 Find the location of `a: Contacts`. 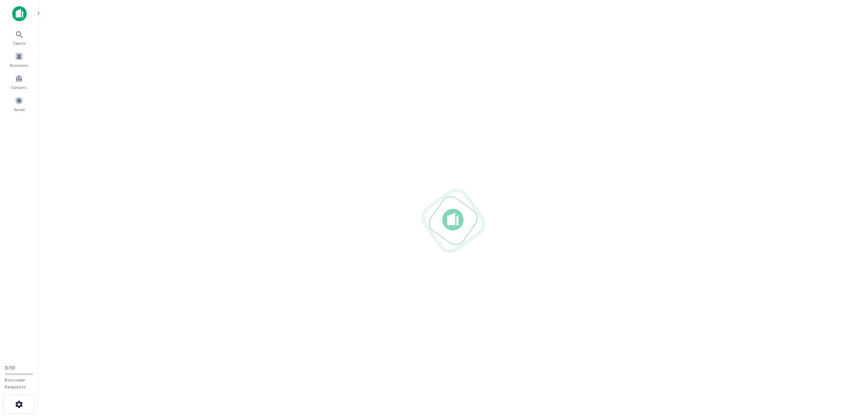

a: Contacts is located at coordinates (19, 82).